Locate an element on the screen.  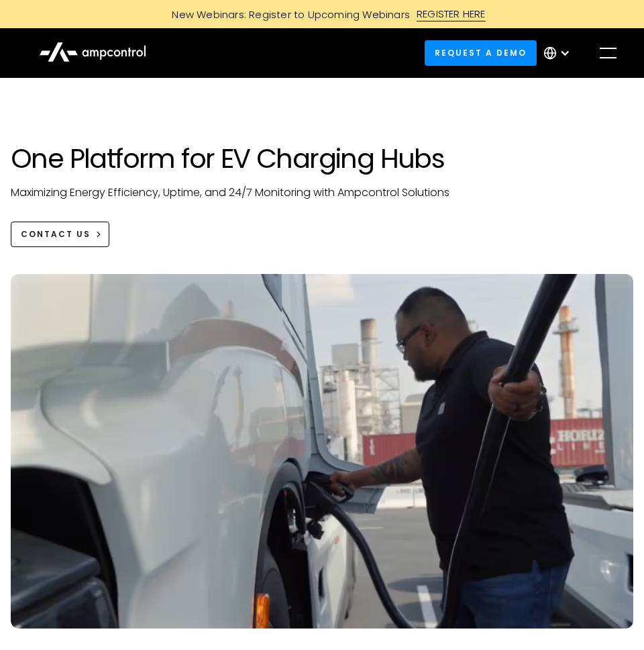
div: REGISTER HERE is located at coordinates (451, 14).